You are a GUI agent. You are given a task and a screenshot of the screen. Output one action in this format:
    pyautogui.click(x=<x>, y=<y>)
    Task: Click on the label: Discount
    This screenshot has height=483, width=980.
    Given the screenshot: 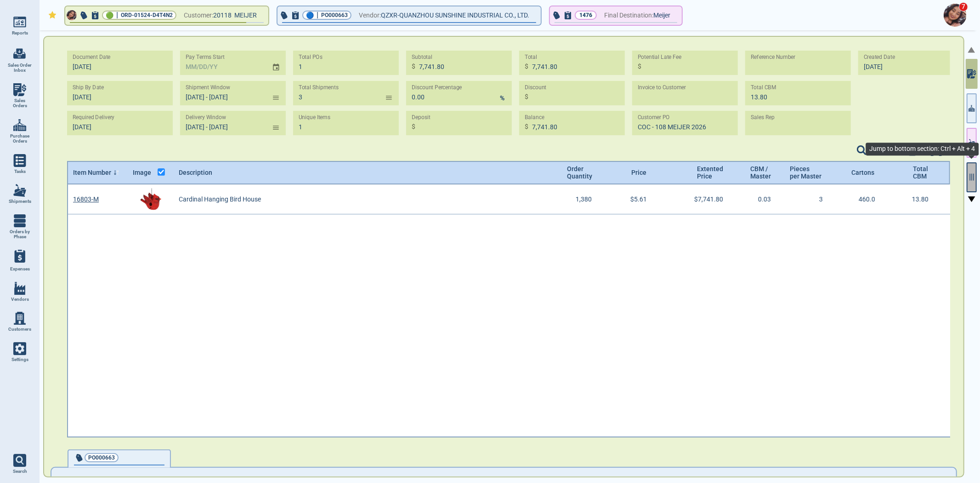 What is the action you would take?
    pyautogui.click(x=535, y=87)
    